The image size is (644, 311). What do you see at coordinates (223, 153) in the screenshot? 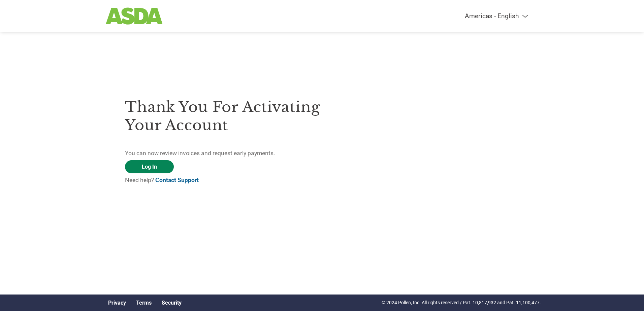
I see `p: You can now review invoices and request early payments.` at bounding box center [223, 153].